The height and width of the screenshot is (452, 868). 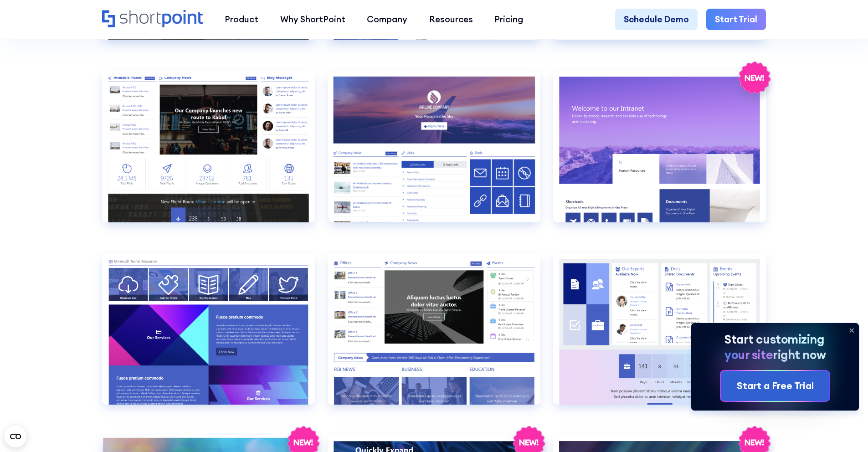 I want to click on a: Enterprise 1, so click(x=659, y=155).